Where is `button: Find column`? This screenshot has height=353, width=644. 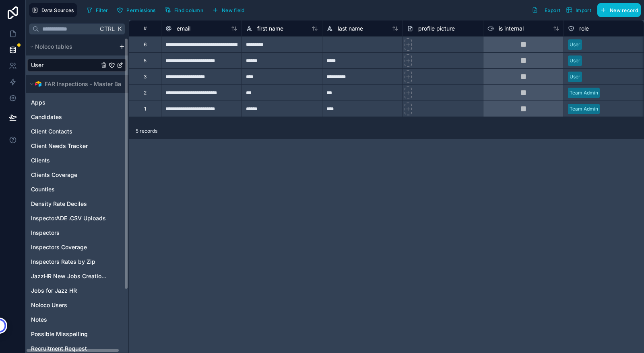 button: Find column is located at coordinates (184, 10).